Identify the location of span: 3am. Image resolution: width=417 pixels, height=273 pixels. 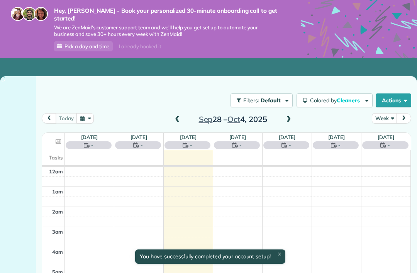
(58, 232).